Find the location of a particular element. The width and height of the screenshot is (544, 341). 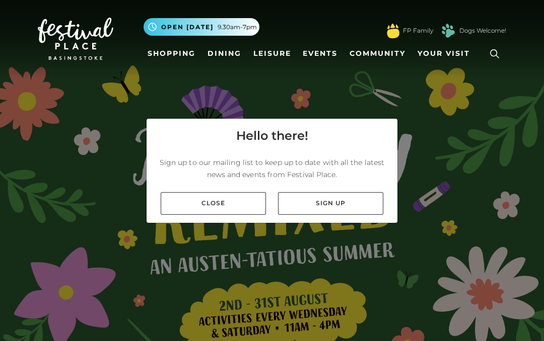

a: Events is located at coordinates (320, 53).